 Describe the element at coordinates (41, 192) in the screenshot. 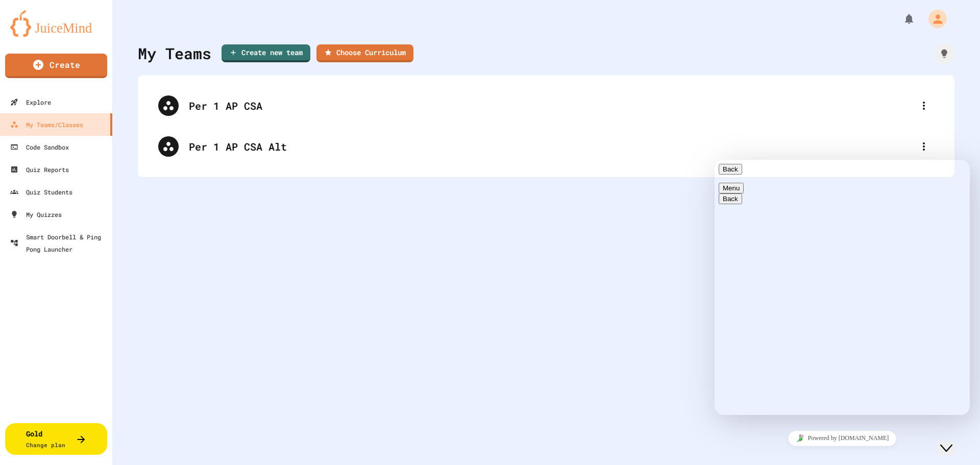

I see `div: Quiz Students` at that location.